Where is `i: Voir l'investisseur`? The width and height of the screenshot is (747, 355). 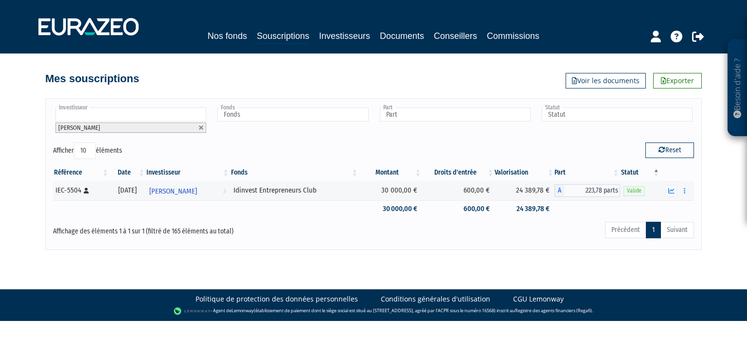
i: Voir l'investisseur is located at coordinates (224, 191).